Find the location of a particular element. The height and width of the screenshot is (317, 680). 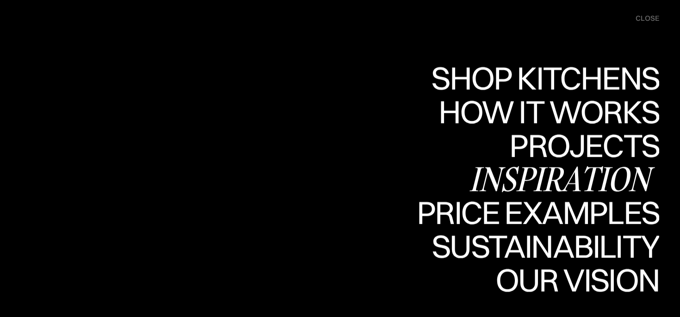

a: Price examplesPrice examples is located at coordinates (538, 213).